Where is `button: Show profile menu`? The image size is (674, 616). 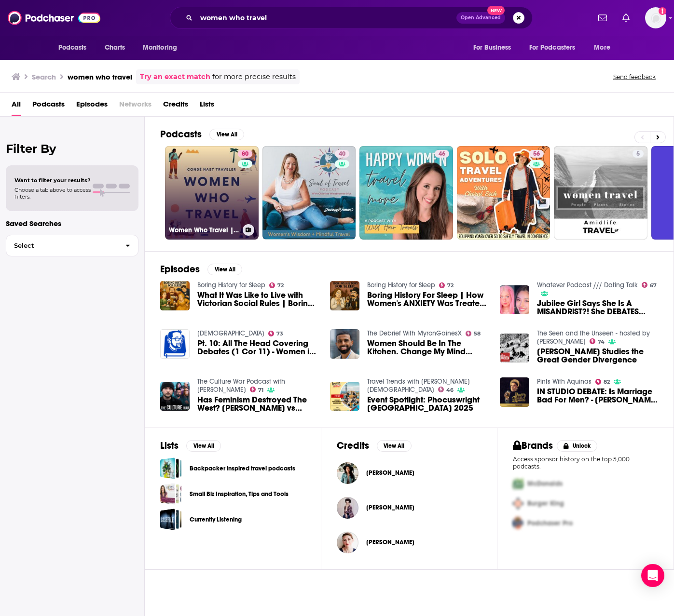 button: Show profile menu is located at coordinates (655, 18).